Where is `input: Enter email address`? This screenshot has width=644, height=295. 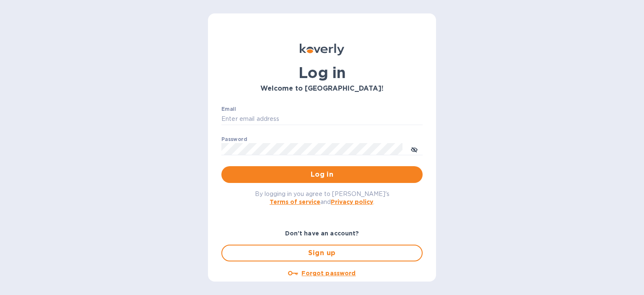 input: Enter email address is located at coordinates (322, 119).